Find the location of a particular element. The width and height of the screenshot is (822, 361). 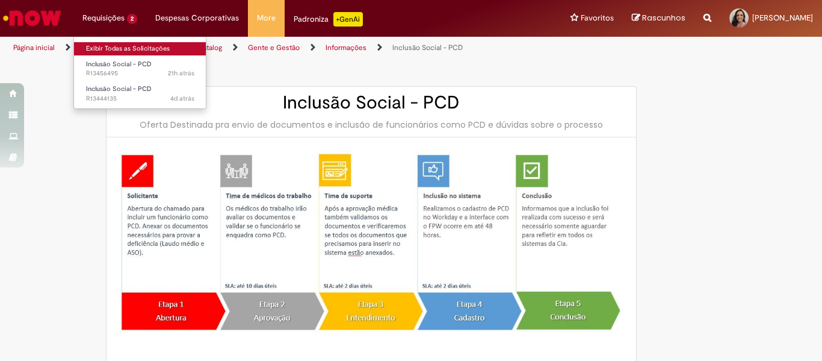

span: More is located at coordinates (266, 18).